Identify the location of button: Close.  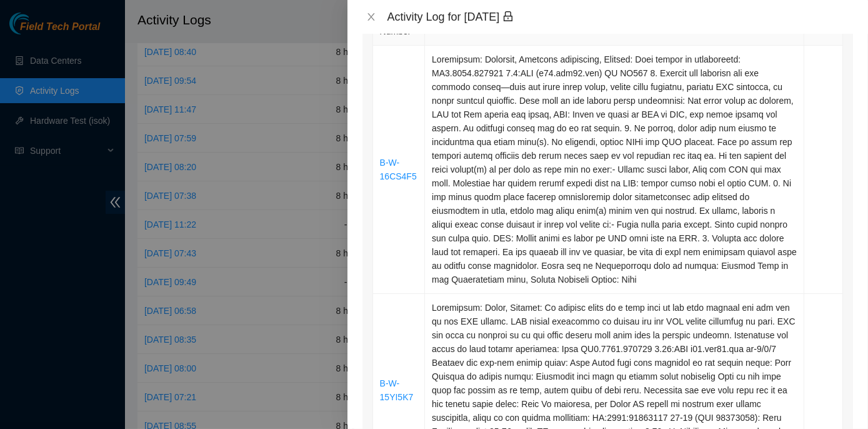
(371, 17).